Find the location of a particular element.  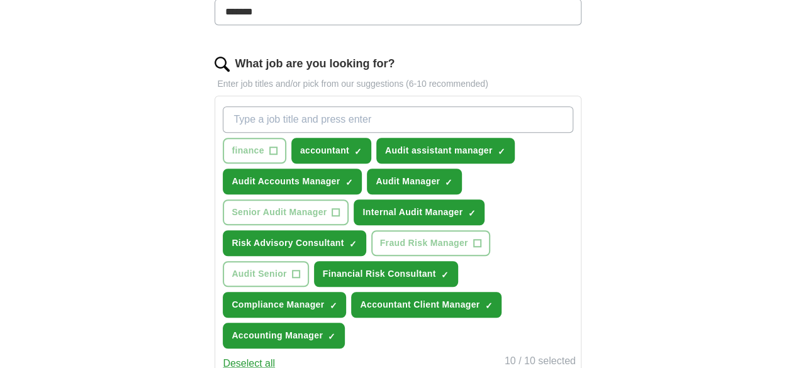

button: Compliance Manager✓ is located at coordinates (284, 304).